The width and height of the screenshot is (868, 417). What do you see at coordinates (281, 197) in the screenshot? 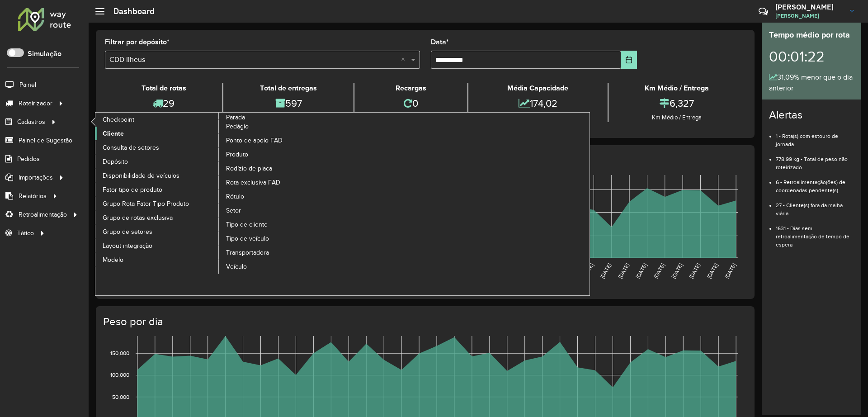
I see `a: Rótulo` at bounding box center [281, 197].